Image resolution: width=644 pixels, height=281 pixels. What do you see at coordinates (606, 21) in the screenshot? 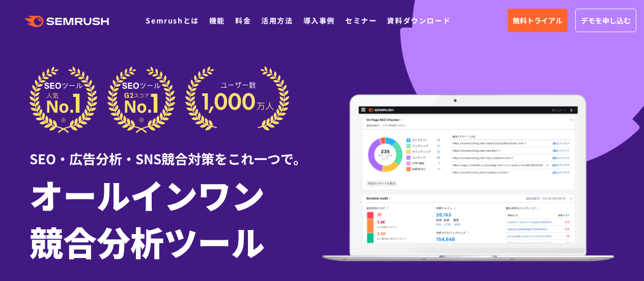
I see `a: デモを申し込む` at bounding box center [606, 21].